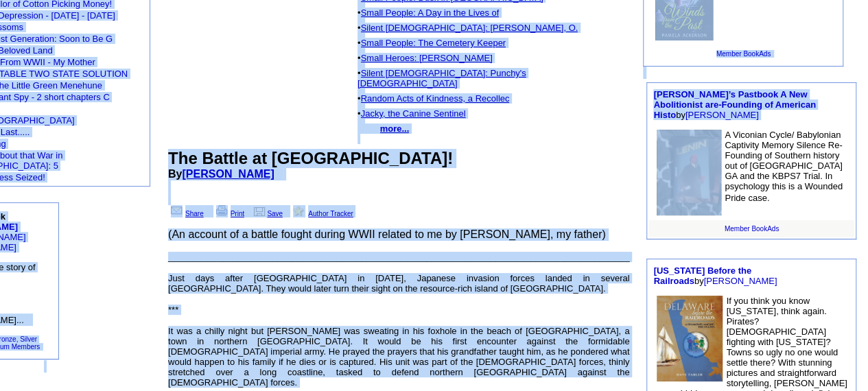 Image resolution: width=868 pixels, height=391 pixels. I want to click on a: Save, so click(267, 213).